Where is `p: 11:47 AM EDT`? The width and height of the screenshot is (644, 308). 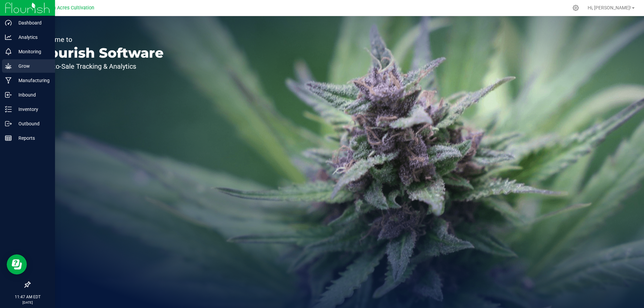
p: 11:47 AM EDT is located at coordinates (27, 297).